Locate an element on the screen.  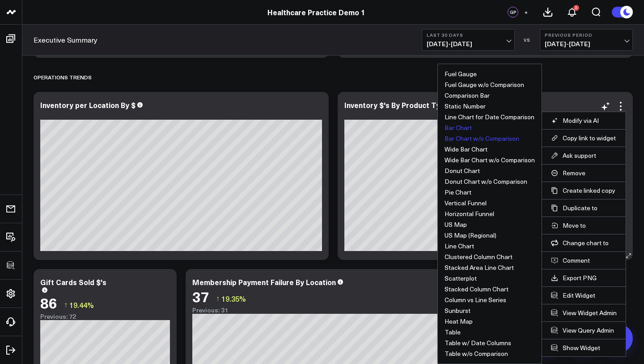
button: Wide Bar Chart w/o Comparison is located at coordinates (490, 160).